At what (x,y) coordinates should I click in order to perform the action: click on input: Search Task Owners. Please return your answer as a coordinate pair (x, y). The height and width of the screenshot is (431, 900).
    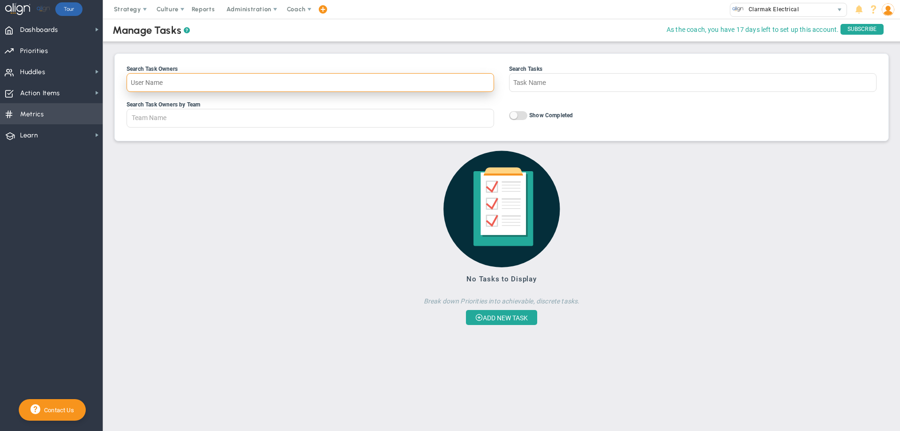
    Looking at the image, I should click on (310, 82).